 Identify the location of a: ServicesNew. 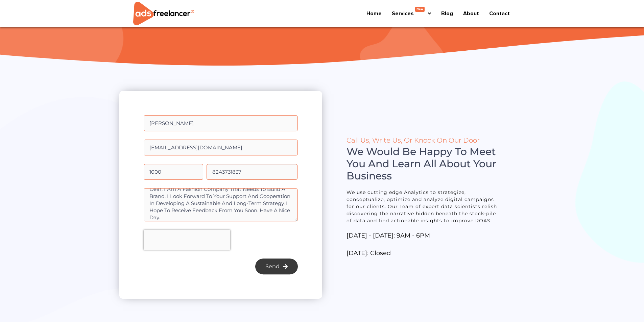
(411, 14).